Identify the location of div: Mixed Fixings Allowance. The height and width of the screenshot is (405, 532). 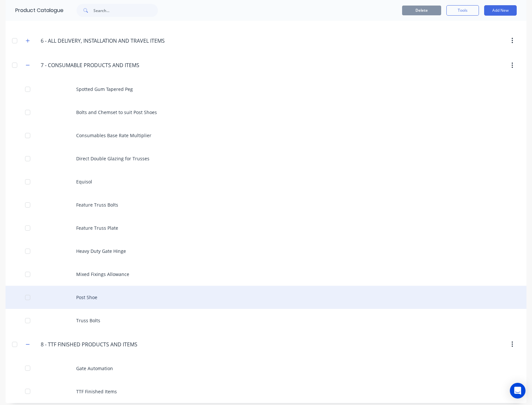
(266, 274).